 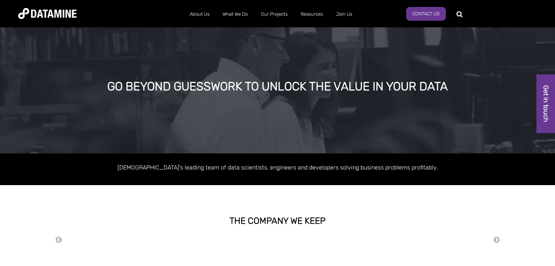 What do you see at coordinates (274, 14) in the screenshot?
I see `a: Our Projects` at bounding box center [274, 14].